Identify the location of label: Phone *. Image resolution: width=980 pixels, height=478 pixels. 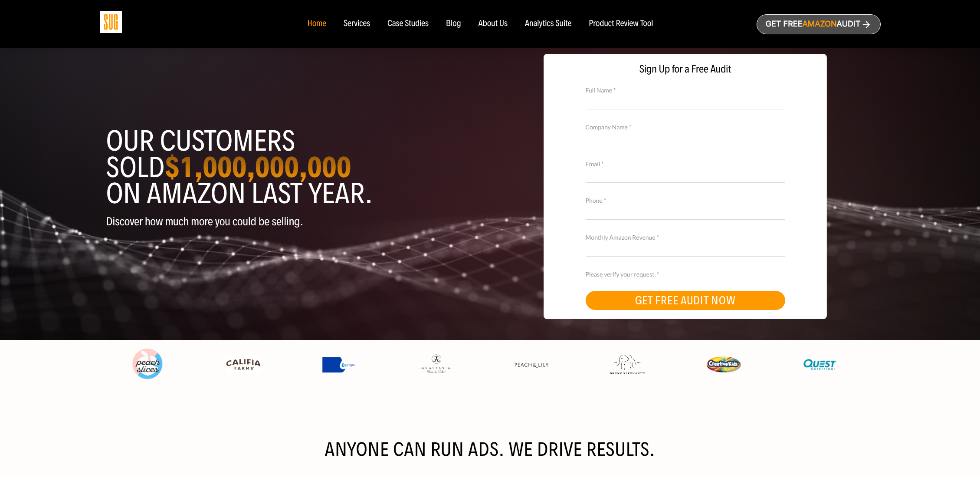
(686, 200).